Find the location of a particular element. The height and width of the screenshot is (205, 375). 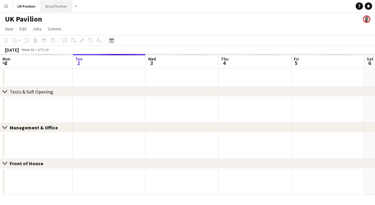

div: Front of House is located at coordinates (29, 164).